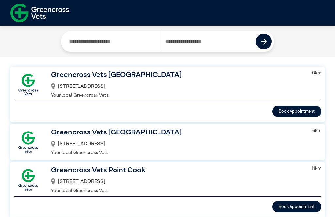  I want to click on img: f-logo, so click(40, 13).